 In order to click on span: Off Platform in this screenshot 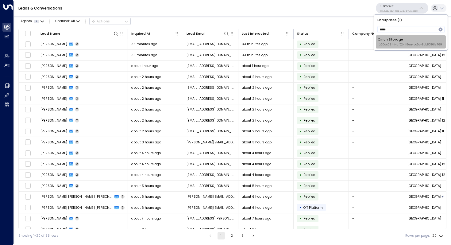, I will do `click(313, 207)`.